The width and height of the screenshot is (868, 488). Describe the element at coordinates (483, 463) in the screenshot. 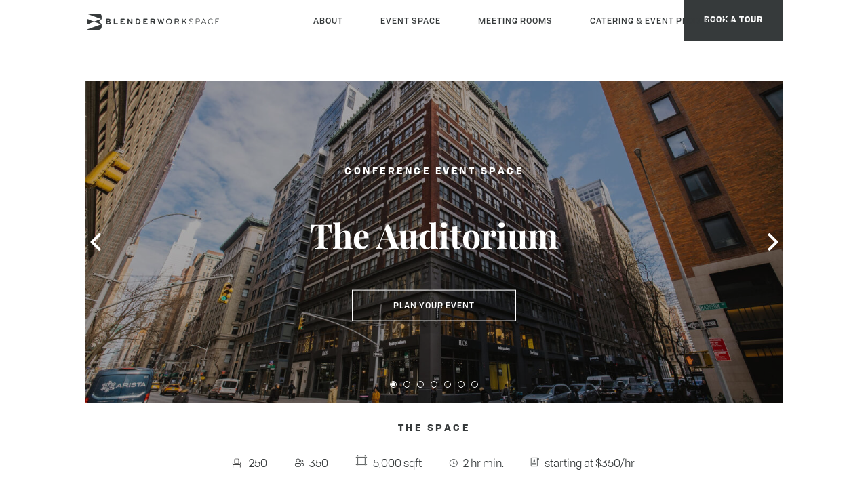

I see `span: 2 hr min.` at that location.